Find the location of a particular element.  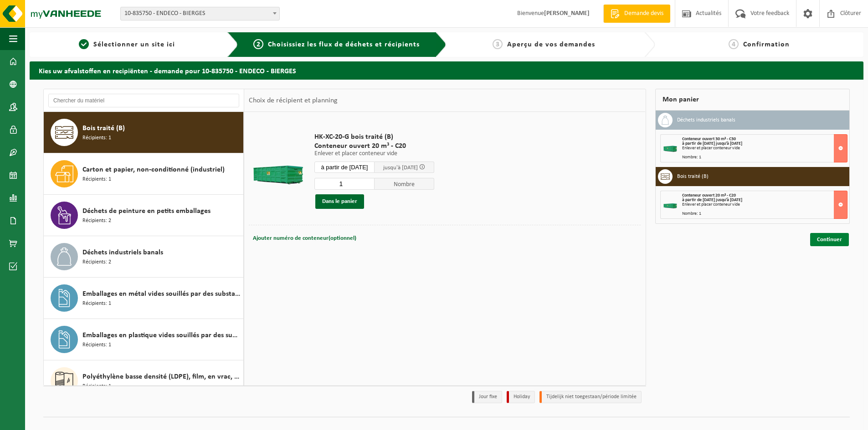

button: Ajouter numéro de conteneur(optionnel) is located at coordinates (304, 239).